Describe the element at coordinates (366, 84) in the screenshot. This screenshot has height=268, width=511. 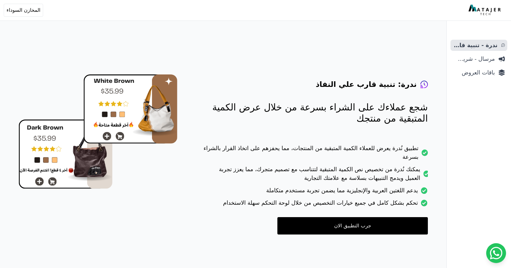
I see `h4: ندرة: تنبية قارب علي النفاذ` at that location.